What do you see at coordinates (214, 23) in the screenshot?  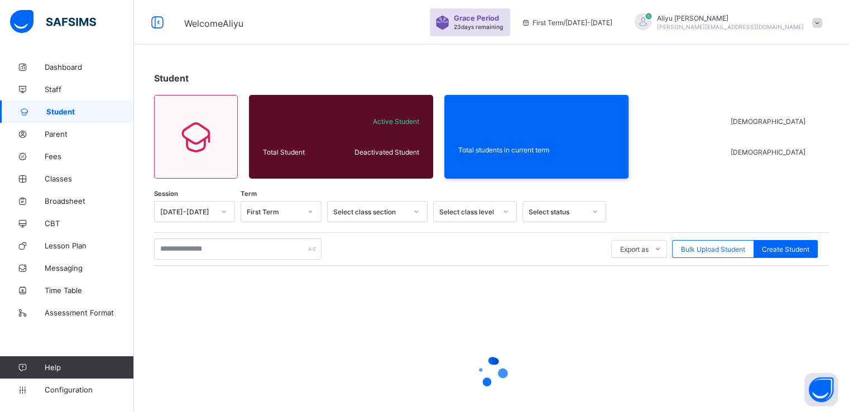 I see `span: Welcome Aliyu` at bounding box center [214, 23].